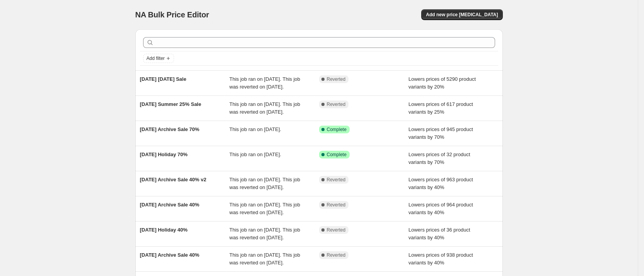 This screenshot has height=276, width=644. I want to click on span: Lowers prices of 5290 product variants by 20%, so click(442, 83).